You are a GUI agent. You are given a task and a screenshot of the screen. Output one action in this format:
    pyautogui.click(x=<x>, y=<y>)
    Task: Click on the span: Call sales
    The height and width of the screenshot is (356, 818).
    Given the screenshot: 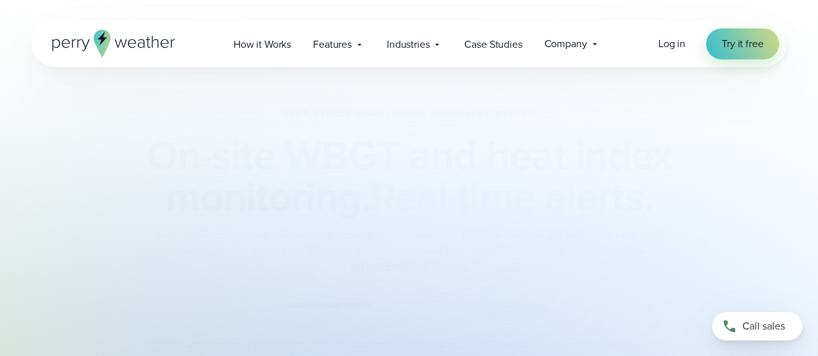 What is the action you would take?
    pyautogui.click(x=763, y=326)
    